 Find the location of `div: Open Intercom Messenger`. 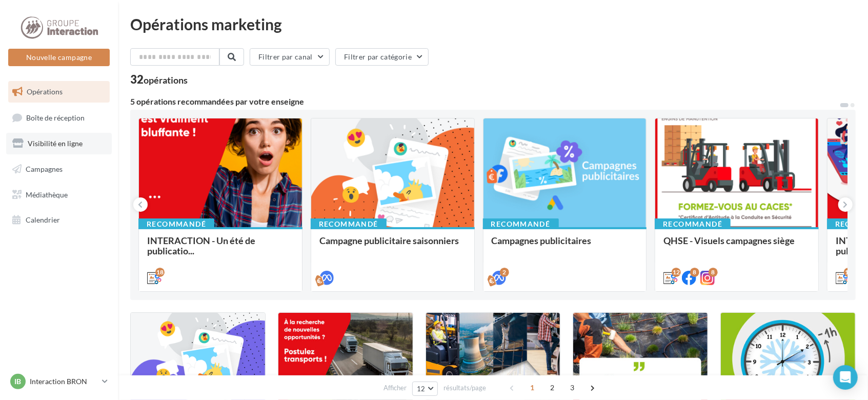

div: Open Intercom Messenger is located at coordinates (845, 377).